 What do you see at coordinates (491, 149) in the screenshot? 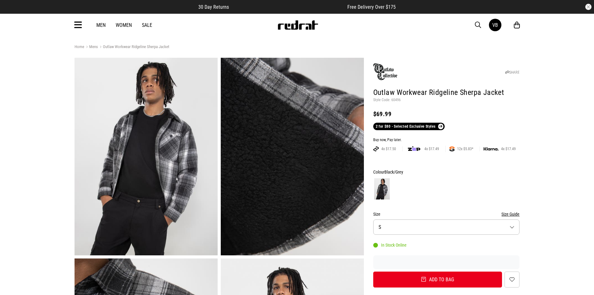
I see `img: KLARNA` at bounding box center [491, 149].